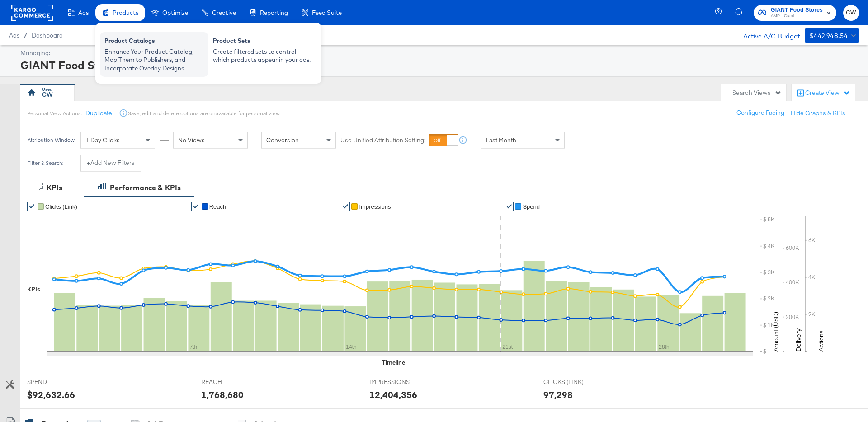 The image size is (868, 422). I want to click on button: Configure Pacing, so click(760, 113).